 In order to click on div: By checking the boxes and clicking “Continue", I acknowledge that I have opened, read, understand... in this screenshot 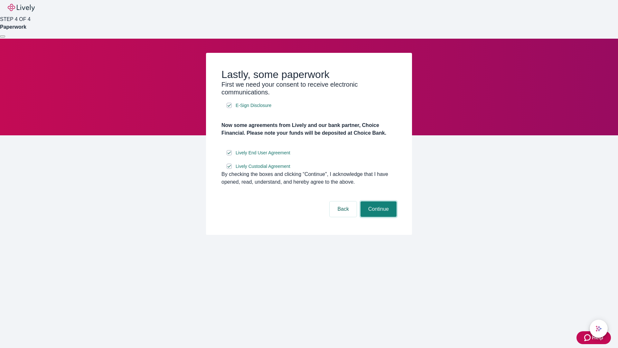, I will do `click(309, 178)`.